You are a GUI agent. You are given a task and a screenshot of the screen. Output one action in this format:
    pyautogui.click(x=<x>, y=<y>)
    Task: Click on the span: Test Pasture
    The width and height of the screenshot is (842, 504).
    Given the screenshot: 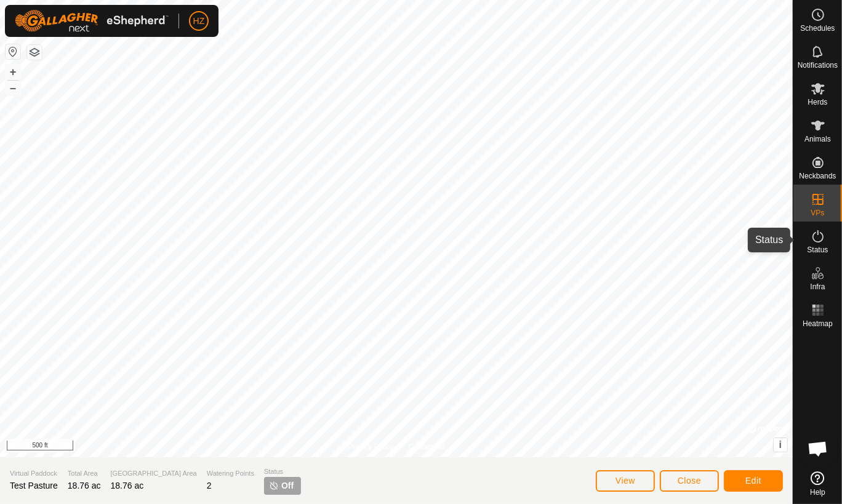 What is the action you would take?
    pyautogui.click(x=34, y=485)
    